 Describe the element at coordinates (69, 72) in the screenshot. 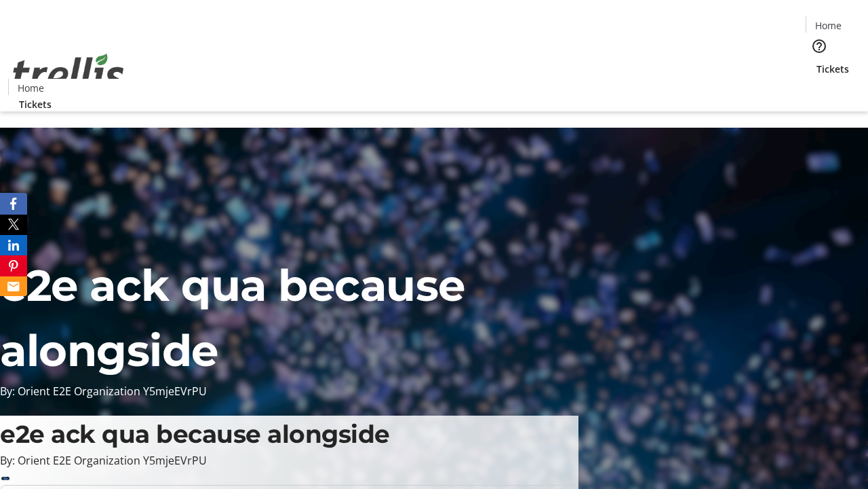

I see `img: Orient E2E Organization Y5mjeEVrPU's Logo` at that location.